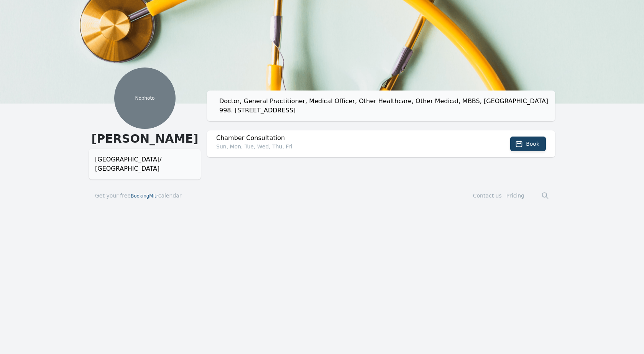 This screenshot has width=644, height=354. Describe the element at coordinates (532, 144) in the screenshot. I see `span: Book` at that location.